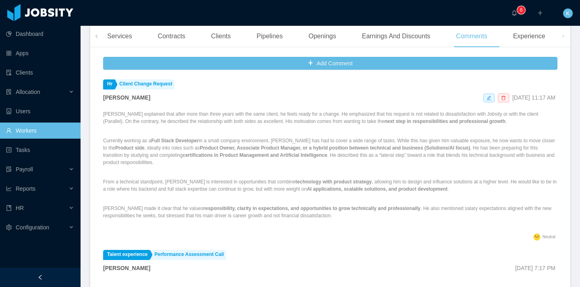  What do you see at coordinates (40, 131) in the screenshot?
I see `a: icon: userWorkers` at bounding box center [40, 131].